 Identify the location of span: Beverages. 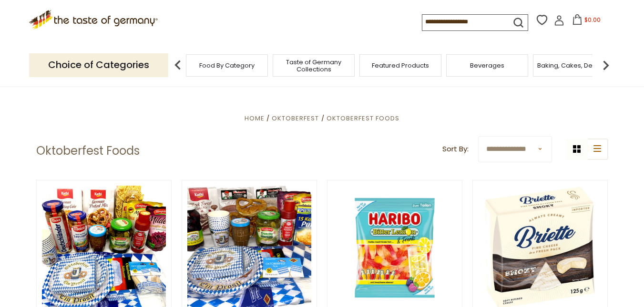
(487, 66).